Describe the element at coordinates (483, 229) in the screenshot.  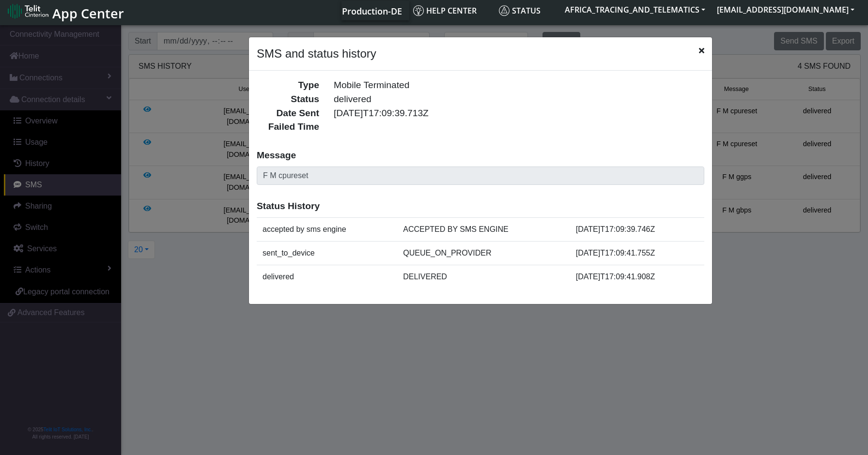
I see `td: ACCEPTED BY SMS ENGINE` at that location.